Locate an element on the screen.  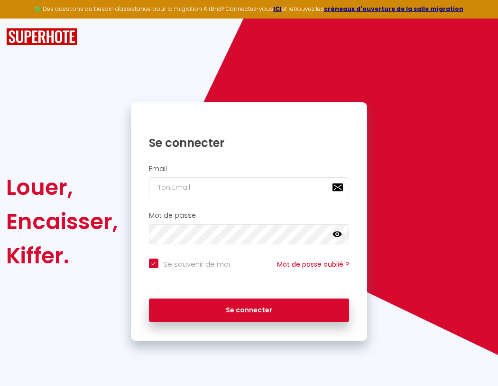
h2: Email is located at coordinates (249, 169).